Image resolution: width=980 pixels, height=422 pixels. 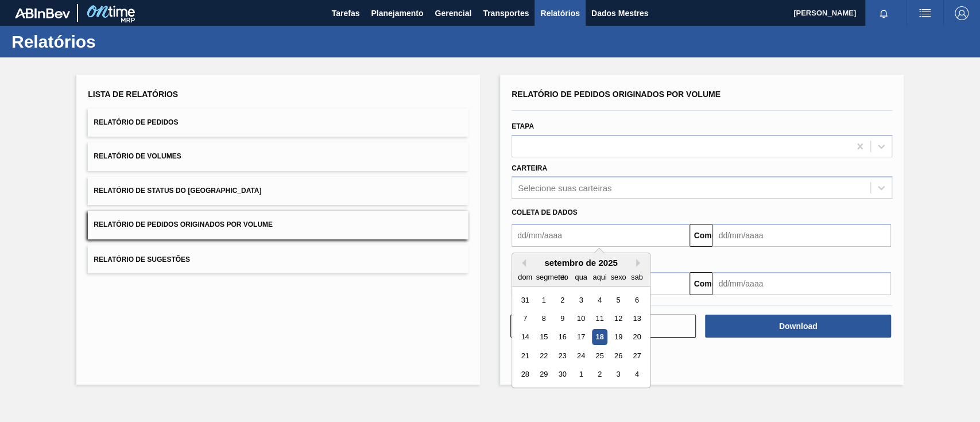 I want to click on button: Próximo mês, so click(x=641, y=263).